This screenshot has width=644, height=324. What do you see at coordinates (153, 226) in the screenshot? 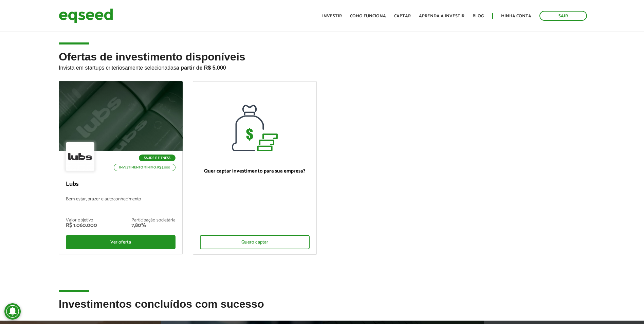
I see `div: 7,80%` at bounding box center [153, 226].